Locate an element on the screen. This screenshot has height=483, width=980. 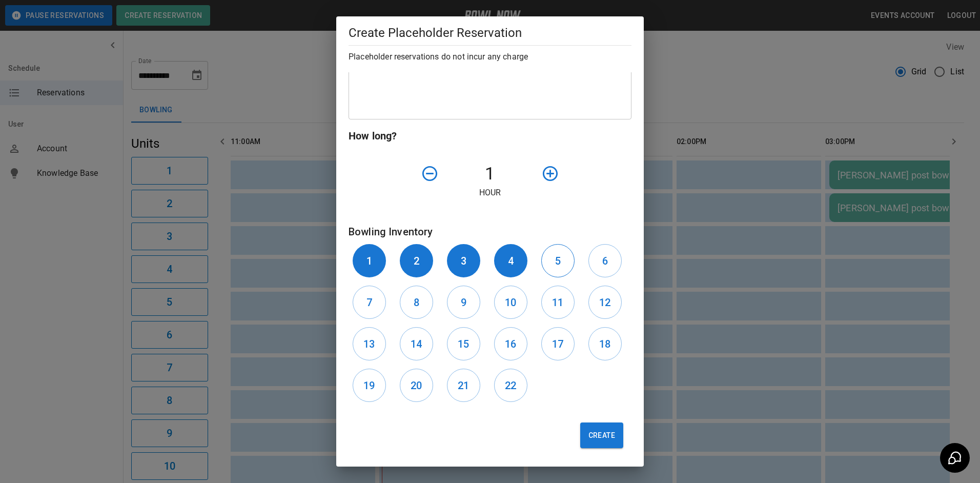
h6: 5 is located at coordinates (558, 261).